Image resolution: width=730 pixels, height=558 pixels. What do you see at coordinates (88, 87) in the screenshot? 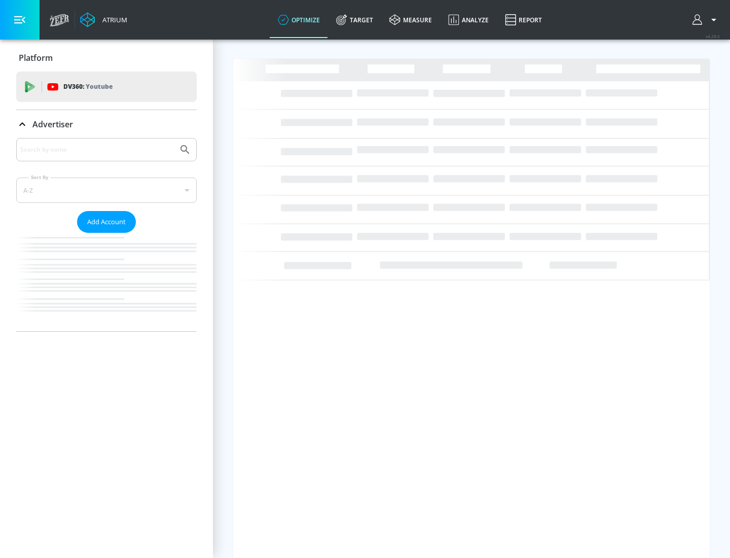
I see `p: DV360:` at bounding box center [88, 87].